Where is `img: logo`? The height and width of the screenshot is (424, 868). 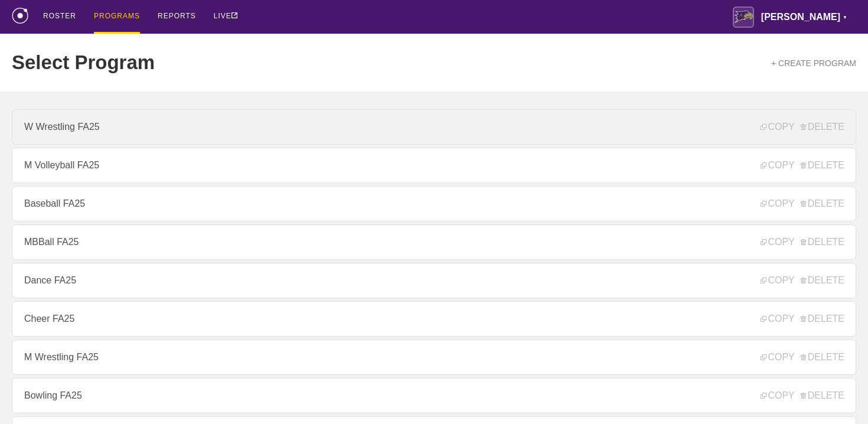
img: logo is located at coordinates (20, 15).